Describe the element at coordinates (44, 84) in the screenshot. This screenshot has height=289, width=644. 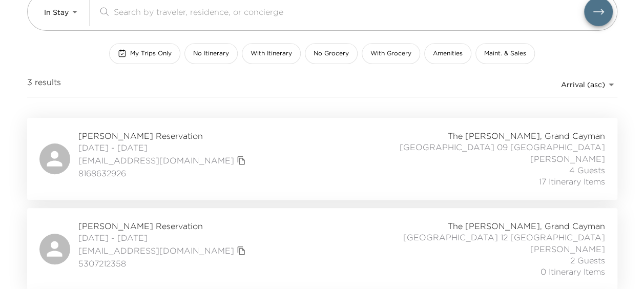
I see `span: 3 results` at that location.